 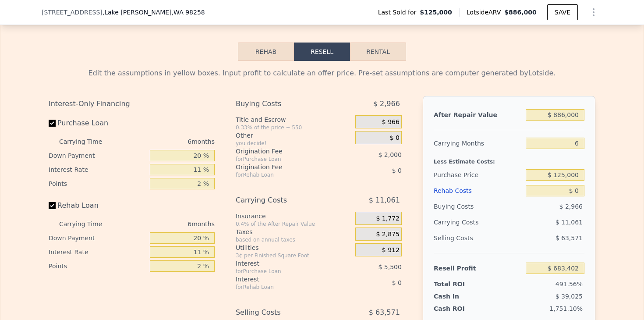 I want to click on span: 1,751.10%, so click(x=566, y=308).